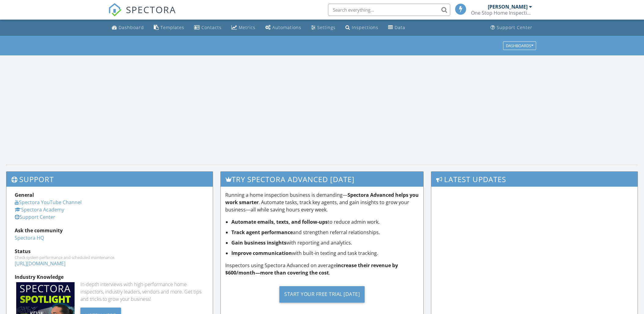 This screenshot has width=644, height=314. What do you see at coordinates (534, 179) in the screenshot?
I see `h3: Latest Updates` at bounding box center [534, 179].